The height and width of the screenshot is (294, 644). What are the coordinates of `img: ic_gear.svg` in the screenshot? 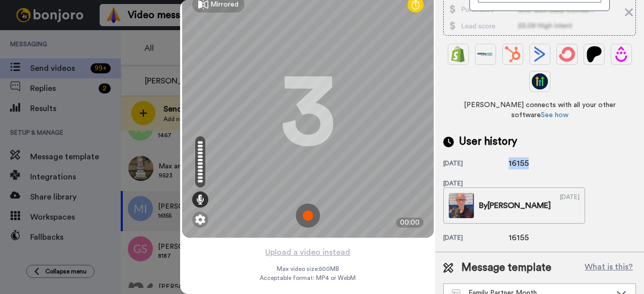 It's located at (200, 220).